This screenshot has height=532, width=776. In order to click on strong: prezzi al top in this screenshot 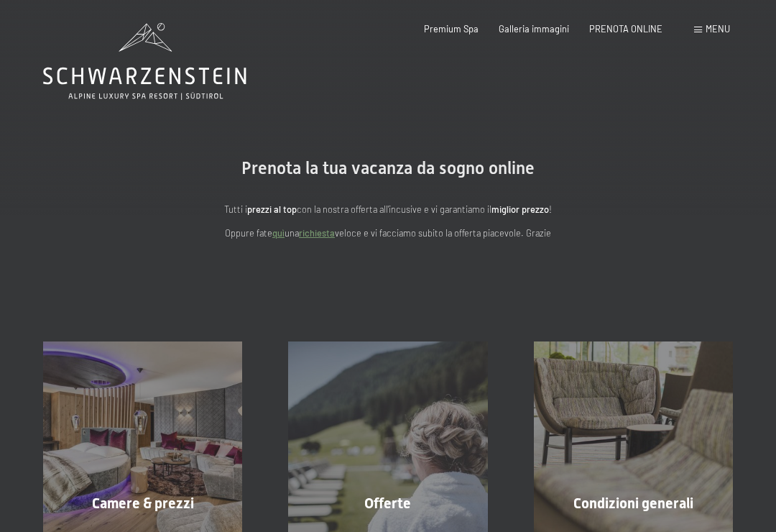, I will do `click(272, 209)`.